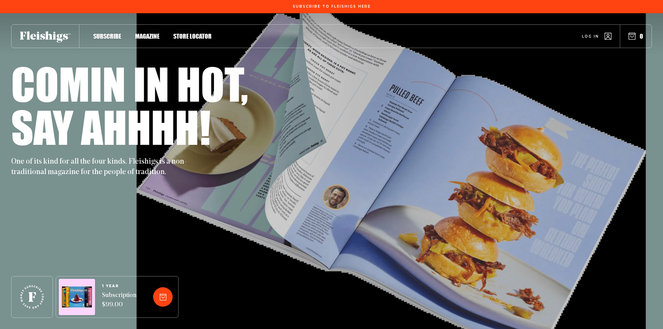  I want to click on a: Log in, so click(596, 36).